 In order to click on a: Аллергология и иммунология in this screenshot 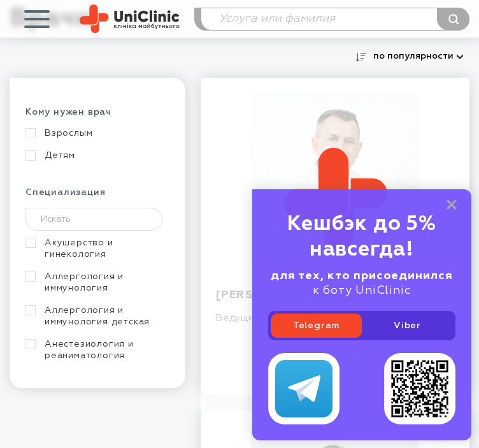, I will do `click(96, 283)`.